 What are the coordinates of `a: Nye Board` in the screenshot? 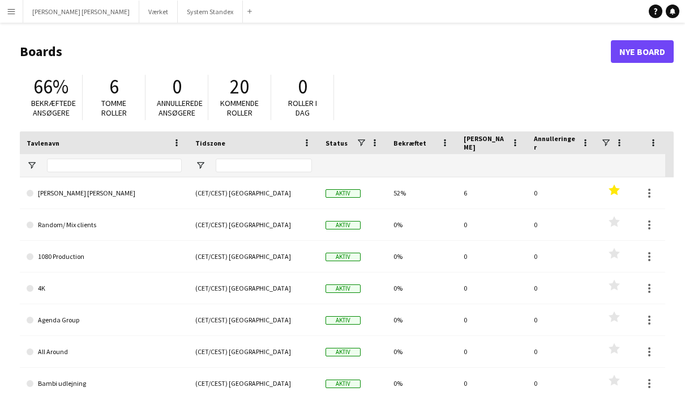 It's located at (642, 52).